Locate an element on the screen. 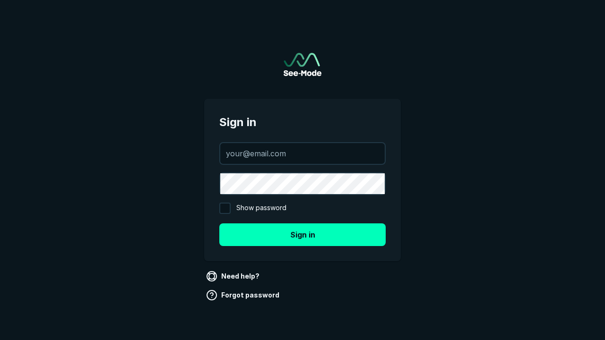  span: Sign in is located at coordinates (303, 122).